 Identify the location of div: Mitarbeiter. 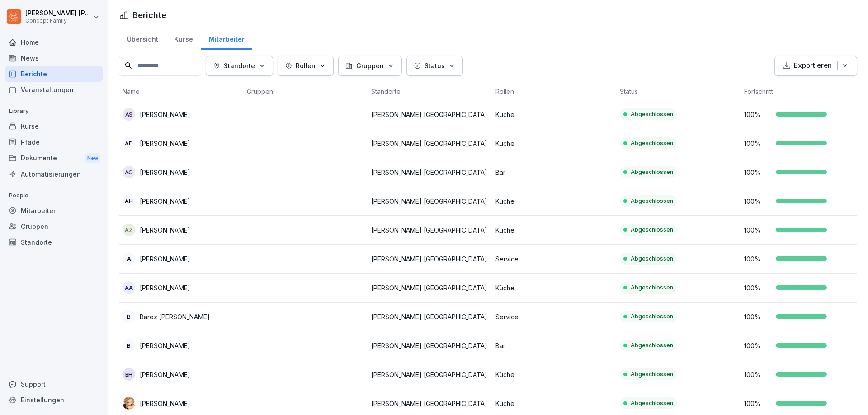
(54, 210).